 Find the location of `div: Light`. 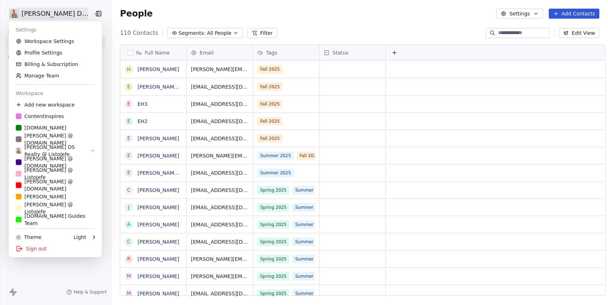

div: Light is located at coordinates (80, 237).